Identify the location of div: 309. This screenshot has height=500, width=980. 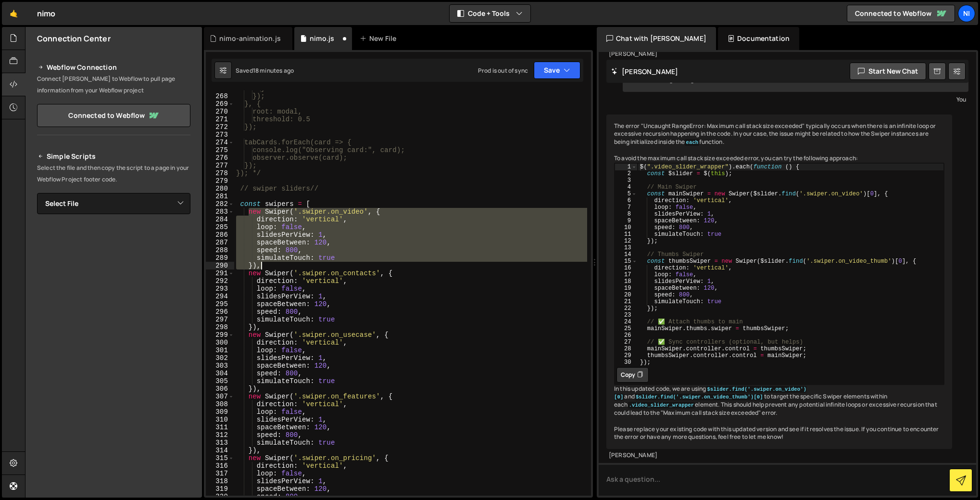
(219, 412).